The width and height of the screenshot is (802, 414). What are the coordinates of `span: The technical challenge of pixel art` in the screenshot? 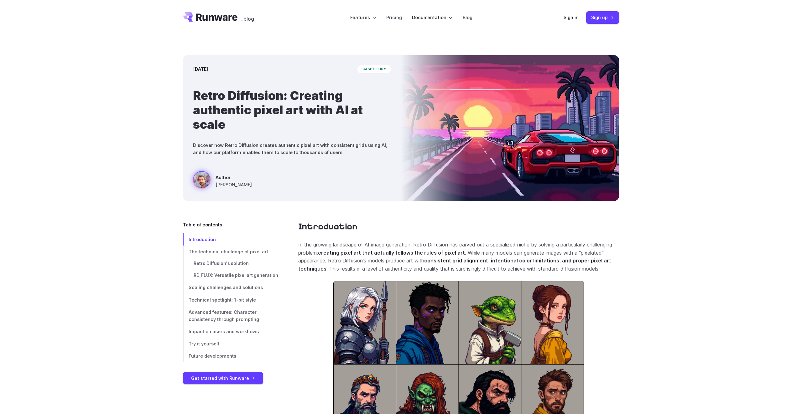 It's located at (228, 251).